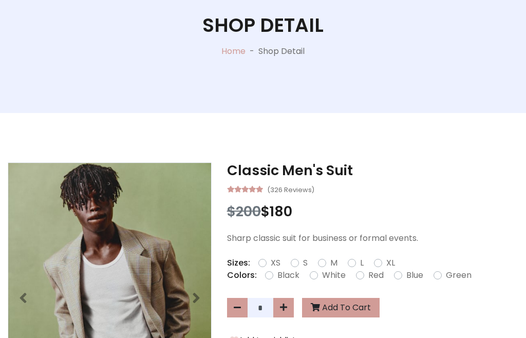 The height and width of the screenshot is (338, 526). Describe the element at coordinates (334, 263) in the screenshot. I see `label: M` at that location.